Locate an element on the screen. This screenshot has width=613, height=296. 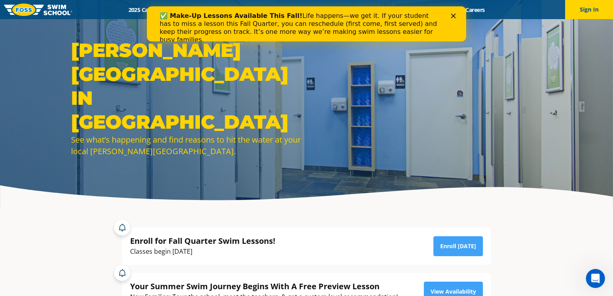
a: Swim Path® Program is located at coordinates (239, 10).